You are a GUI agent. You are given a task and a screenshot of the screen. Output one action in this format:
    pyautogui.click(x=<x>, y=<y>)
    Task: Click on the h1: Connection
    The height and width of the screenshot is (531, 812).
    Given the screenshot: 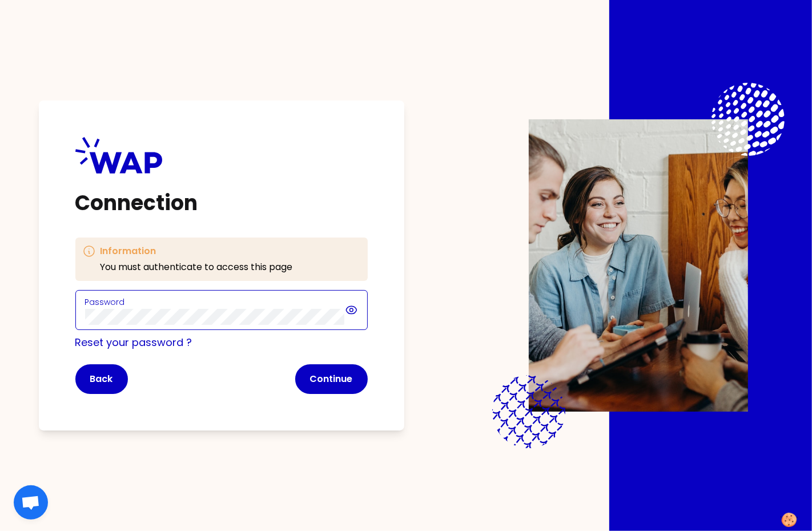 What is the action you would take?
    pyautogui.click(x=221, y=203)
    